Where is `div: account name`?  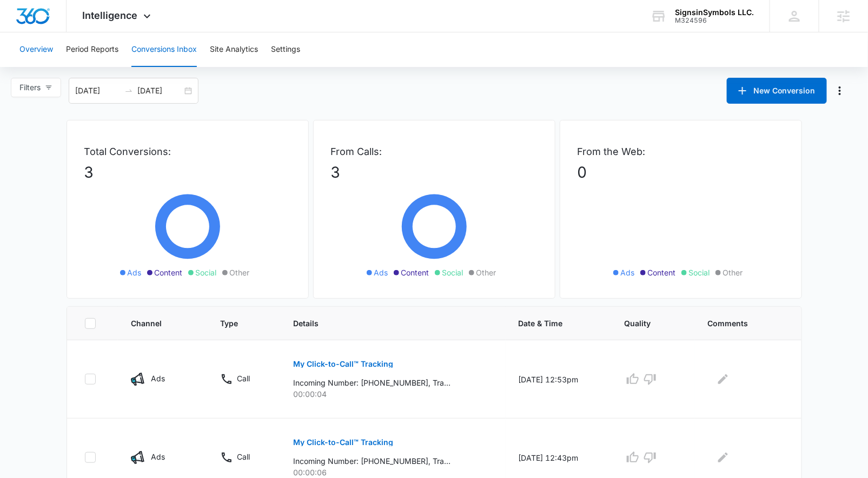 div: account name is located at coordinates (714, 12).